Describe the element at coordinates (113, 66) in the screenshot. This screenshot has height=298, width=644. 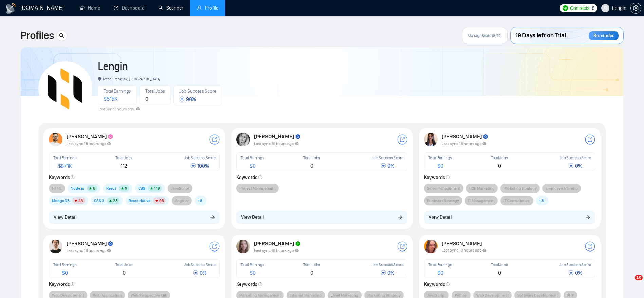
I see `a: Lengin` at that location.